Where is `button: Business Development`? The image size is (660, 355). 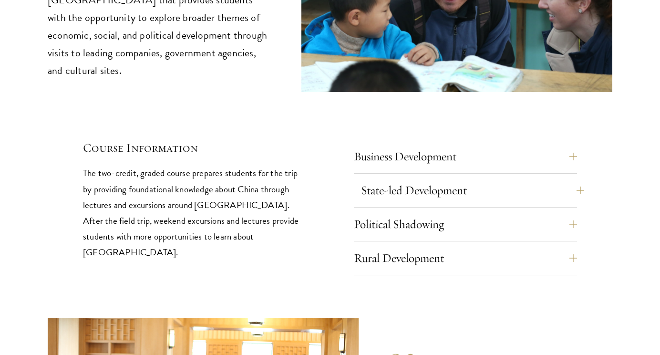
button: Business Development is located at coordinates (465, 156).